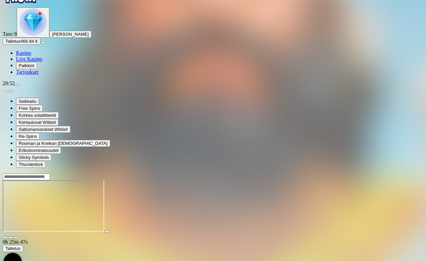  What do you see at coordinates (37, 115) in the screenshot?
I see `span: Korkea volatiliteetti` at bounding box center [37, 115].